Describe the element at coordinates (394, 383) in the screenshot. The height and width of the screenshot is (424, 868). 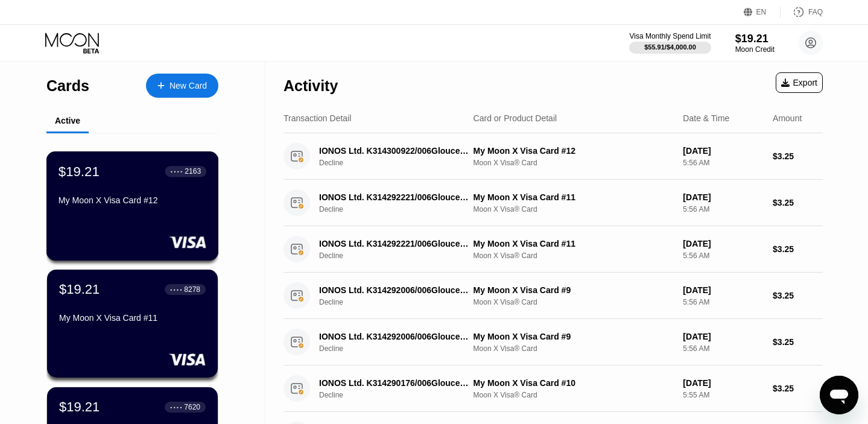
I see `div: IONOS Ltd. K314290176/006Gloucester GB` at that location.